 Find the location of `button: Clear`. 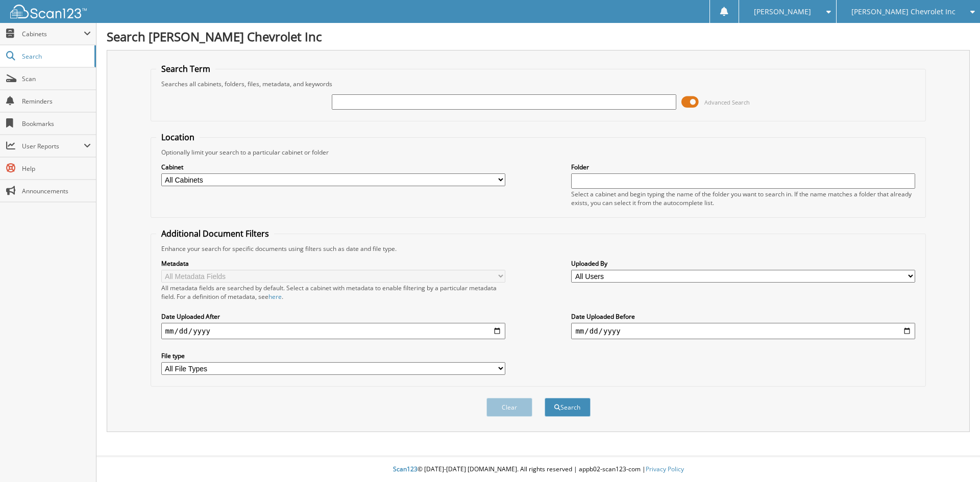

button: Clear is located at coordinates (509, 407).